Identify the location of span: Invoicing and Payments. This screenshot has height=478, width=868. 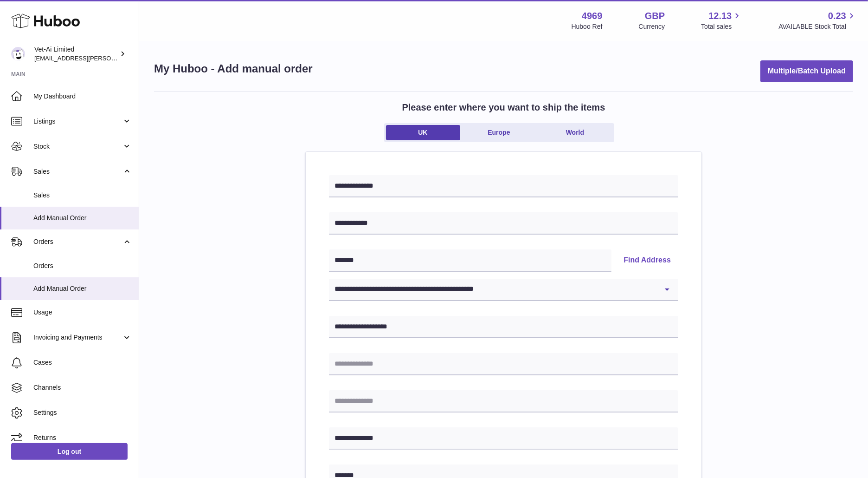
(77, 337).